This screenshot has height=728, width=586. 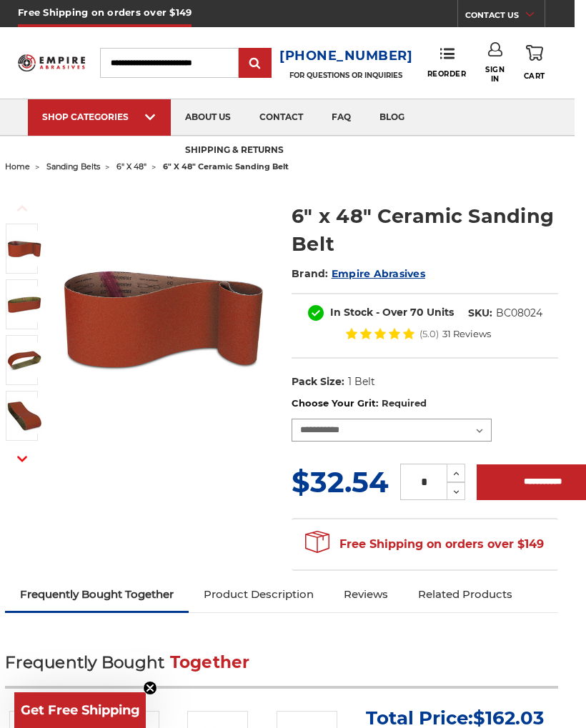 I want to click on a: home, so click(x=17, y=167).